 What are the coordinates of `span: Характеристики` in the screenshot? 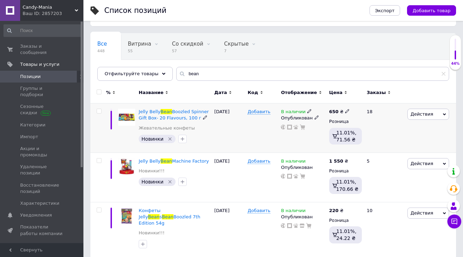 It's located at (40, 203).